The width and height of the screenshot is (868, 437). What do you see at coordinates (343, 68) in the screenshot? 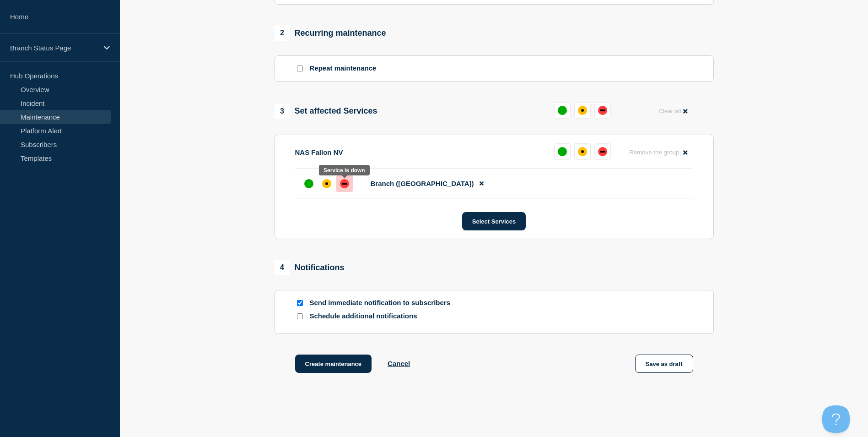
I see `p: Repeat maintenance` at bounding box center [343, 68].